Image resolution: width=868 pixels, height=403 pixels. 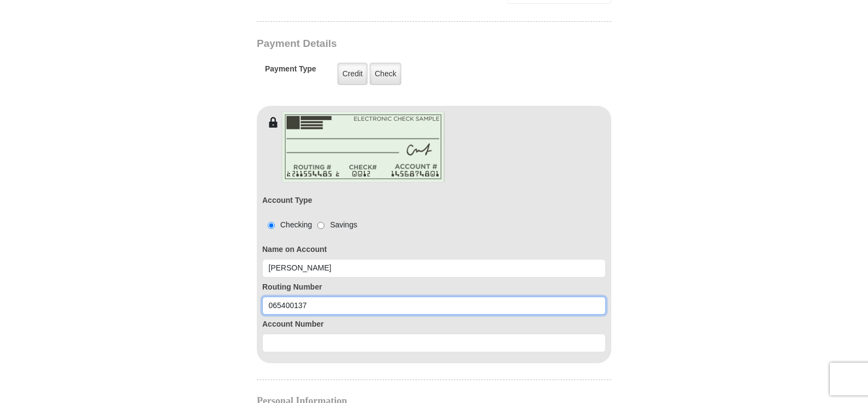 What do you see at coordinates (434, 287) in the screenshot?
I see `label: Routing Number` at bounding box center [434, 287].